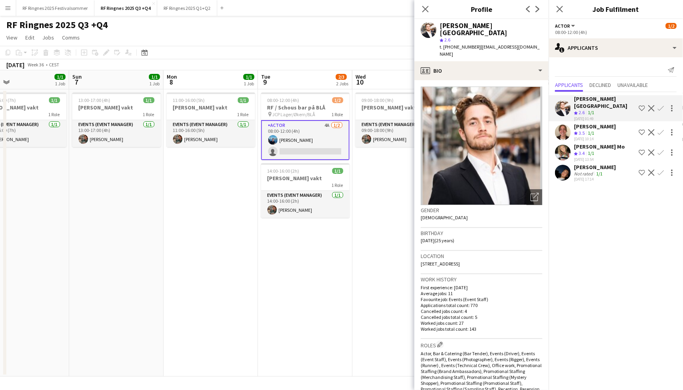 This screenshot has width=683, height=390. Describe the element at coordinates (615, 32) in the screenshot. I see `div: 08:00-12:00 (4h)` at that location.